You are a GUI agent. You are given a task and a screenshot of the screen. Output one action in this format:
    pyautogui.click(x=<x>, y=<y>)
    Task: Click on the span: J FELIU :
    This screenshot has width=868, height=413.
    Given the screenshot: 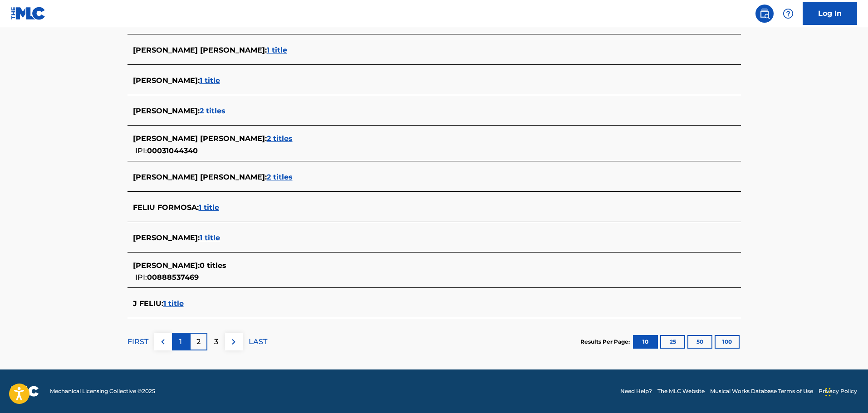 What is the action you would take?
    pyautogui.click(x=148, y=303)
    